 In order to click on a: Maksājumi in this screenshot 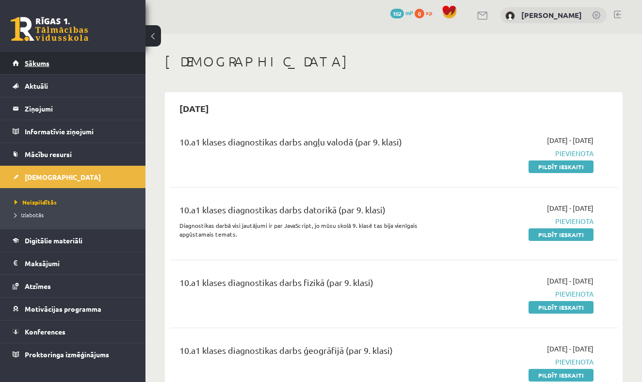, I will do `click(73, 263)`.